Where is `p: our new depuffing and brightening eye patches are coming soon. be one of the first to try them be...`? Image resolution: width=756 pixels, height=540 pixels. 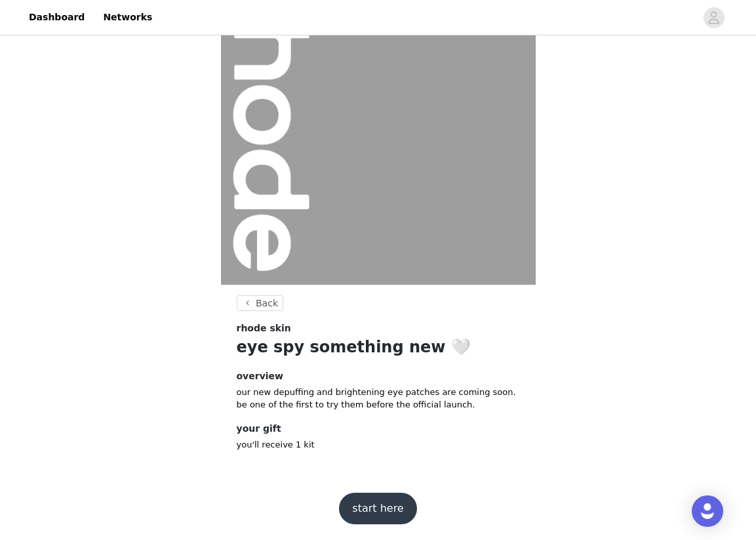 p: our new depuffing and brightening eye patches are coming soon. be one of the first to try them be... is located at coordinates (378, 398).